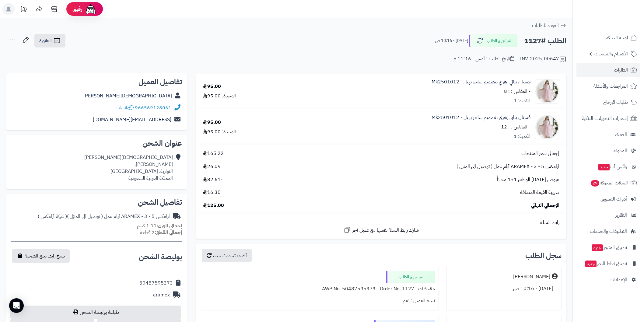  What do you see at coordinates (614, 199) in the screenshot?
I see `span: أدوات التسويق` at bounding box center [614, 199].